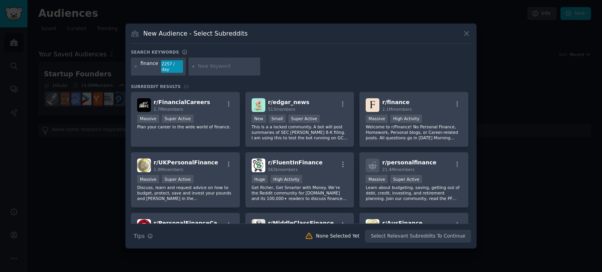 This screenshot has height=272, width=602. What do you see at coordinates (289, 102) in the screenshot?
I see `span: r/ edgar_news` at bounding box center [289, 102].